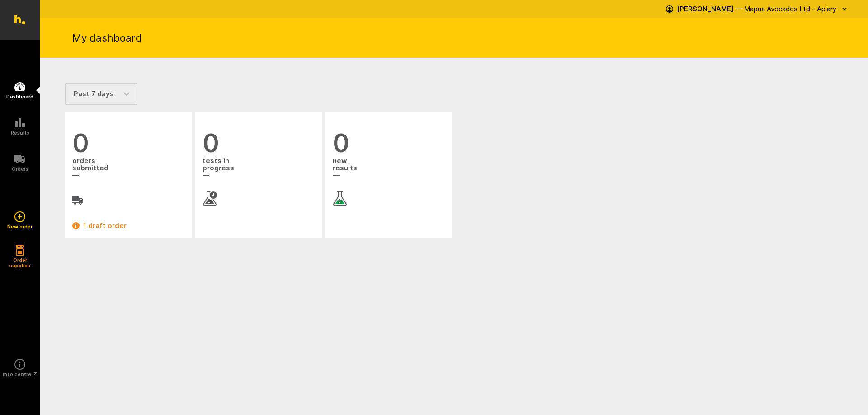  Describe the element at coordinates (20, 133) in the screenshot. I see `h5: Results` at that location.